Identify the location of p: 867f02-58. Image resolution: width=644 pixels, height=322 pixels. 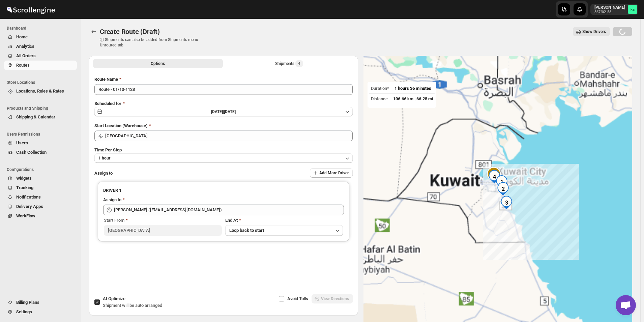
(610, 12).